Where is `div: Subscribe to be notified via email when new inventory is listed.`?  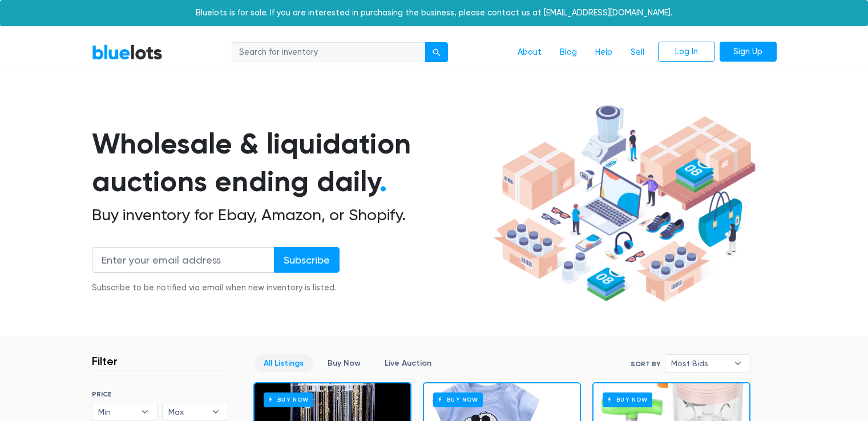
div: Subscribe to be notified via email when new inventory is listed. is located at coordinates (215, 288).